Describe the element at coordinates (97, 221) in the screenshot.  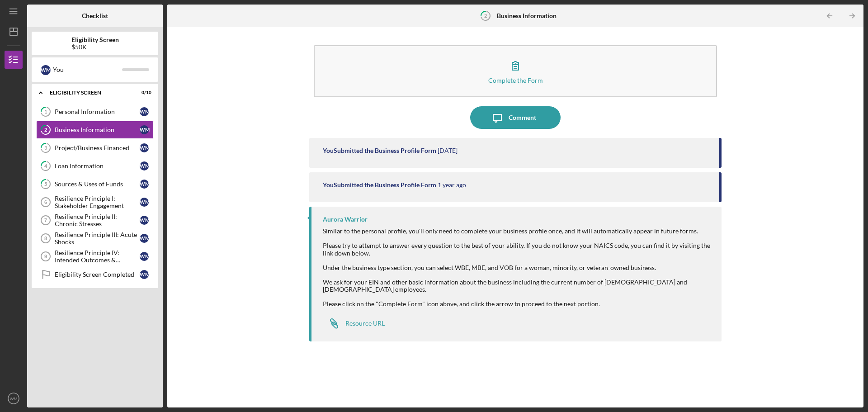
I see `div: Resilience Principle II: Chronic Stresses` at that location.